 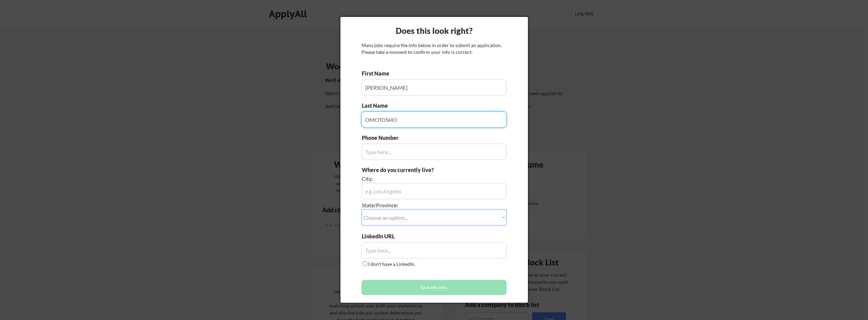 What do you see at coordinates (378, 74) in the screenshot?
I see `div: First Name` at bounding box center [378, 74].